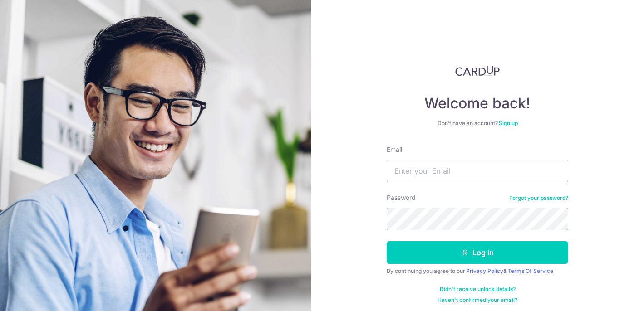 The height and width of the screenshot is (311, 644). Describe the element at coordinates (477, 70) in the screenshot. I see `img: CardUp Logo` at that location.